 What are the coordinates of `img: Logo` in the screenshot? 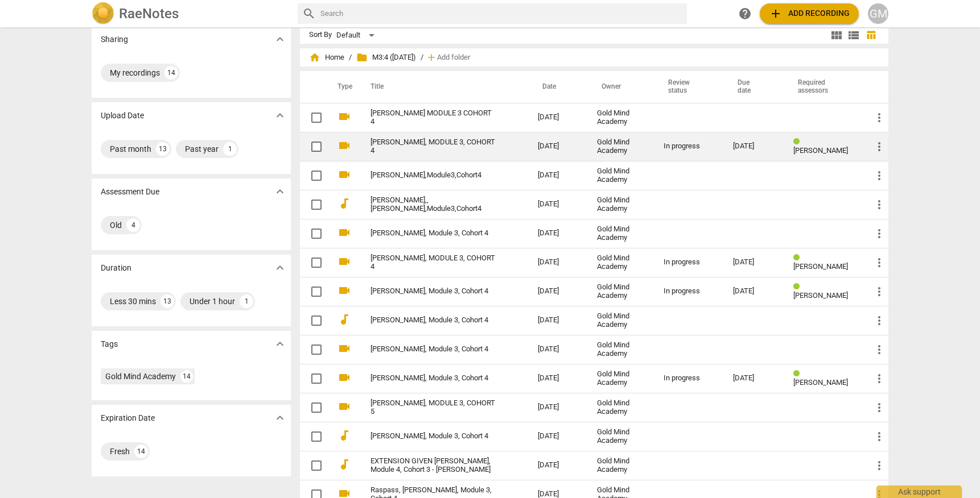 It's located at (103, 14).